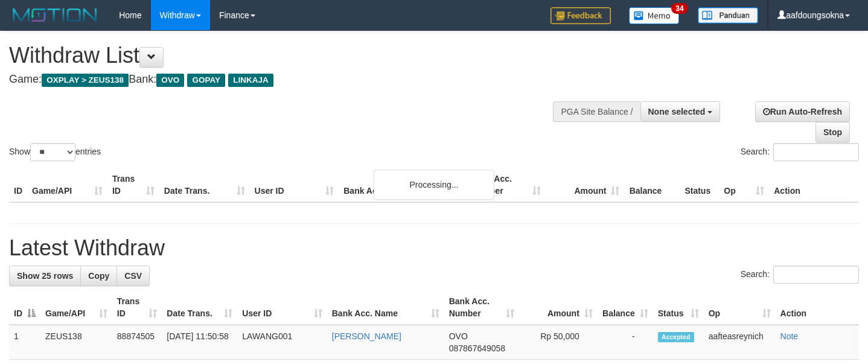 This screenshot has width=868, height=364. What do you see at coordinates (133, 276) in the screenshot?
I see `span: CSV` at bounding box center [133, 276].